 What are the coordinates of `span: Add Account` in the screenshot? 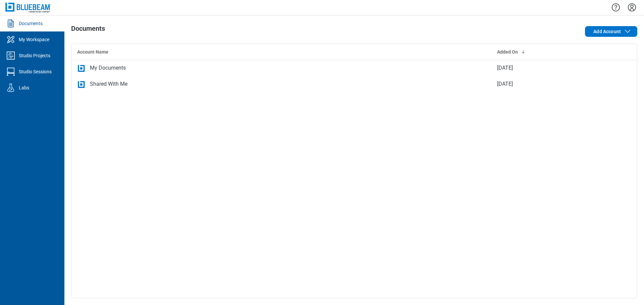 It's located at (607, 31).